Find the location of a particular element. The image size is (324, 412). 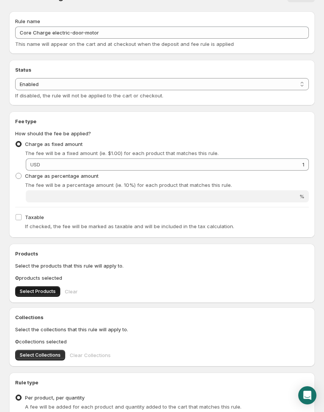

h2: Products is located at coordinates (162, 254).